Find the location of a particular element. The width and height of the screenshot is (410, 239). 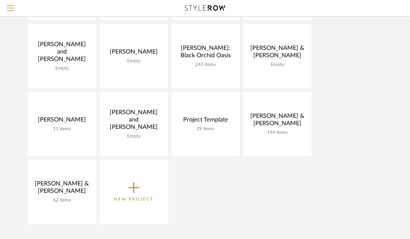

div: Project Template is located at coordinates (206, 121).